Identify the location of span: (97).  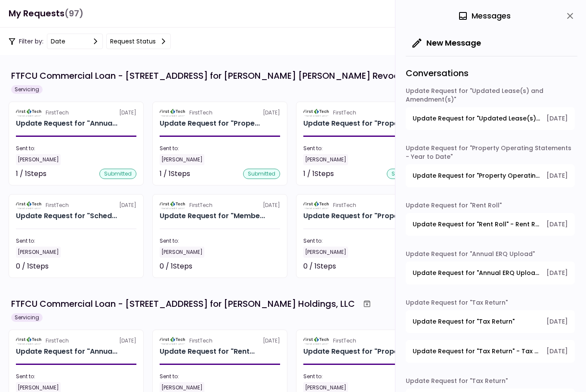
(74, 13).